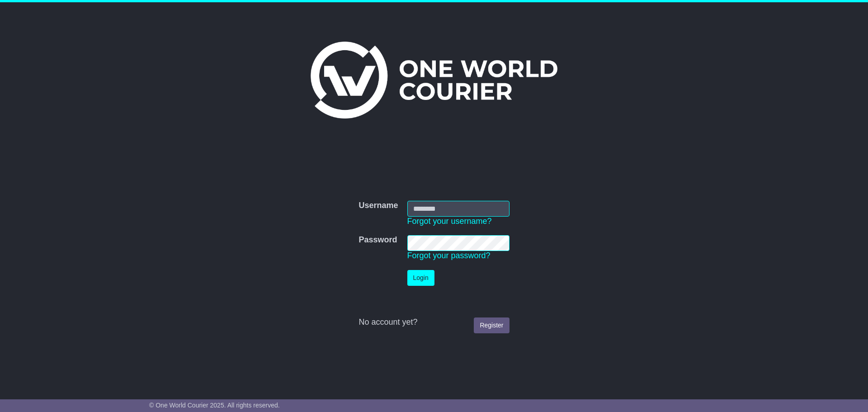 The width and height of the screenshot is (868, 412). What do you see at coordinates (434, 322) in the screenshot?
I see `div: No account yet?` at bounding box center [434, 322].